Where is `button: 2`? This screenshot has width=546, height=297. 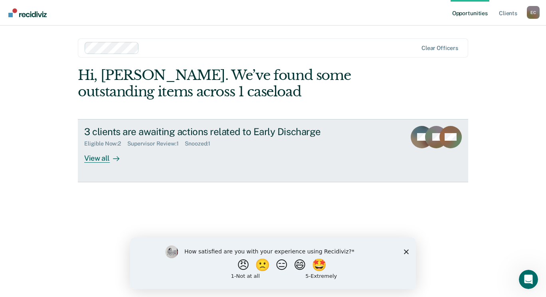 button: 2 is located at coordinates (133, 28).